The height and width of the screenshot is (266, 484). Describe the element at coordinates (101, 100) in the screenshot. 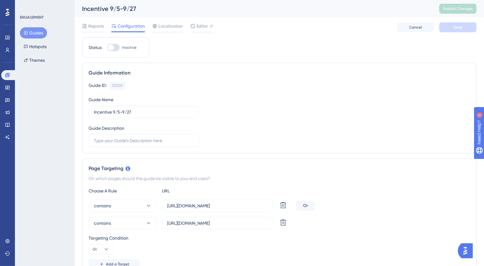

I see `div: Guide Name` at that location.